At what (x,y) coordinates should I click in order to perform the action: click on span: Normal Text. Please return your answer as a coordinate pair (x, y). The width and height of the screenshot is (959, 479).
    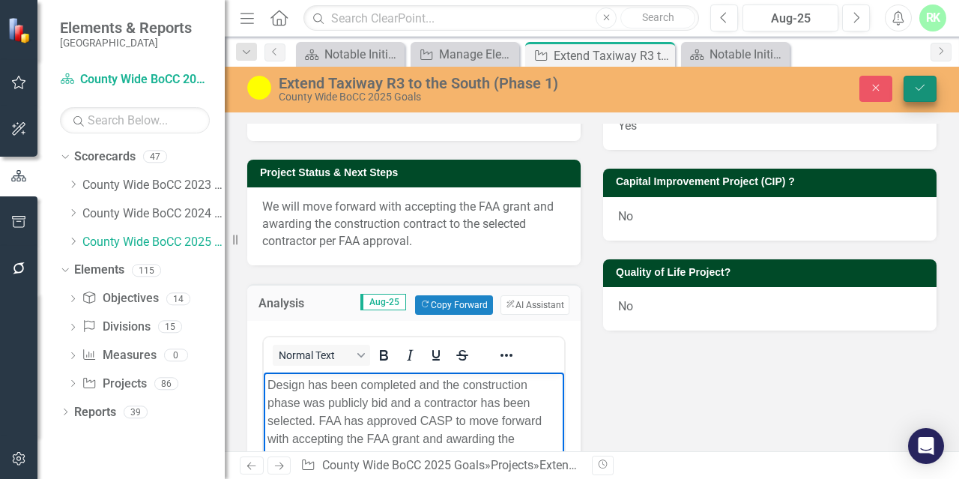
    Looking at the image, I should click on (316, 355).